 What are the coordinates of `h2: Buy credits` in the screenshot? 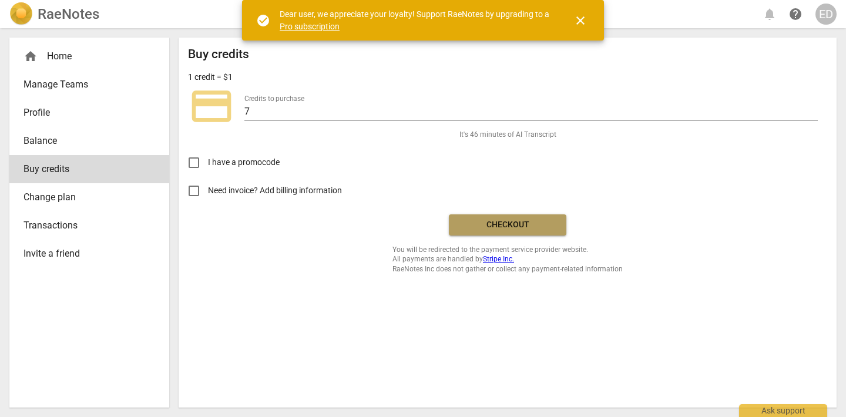 It's located at (218, 54).